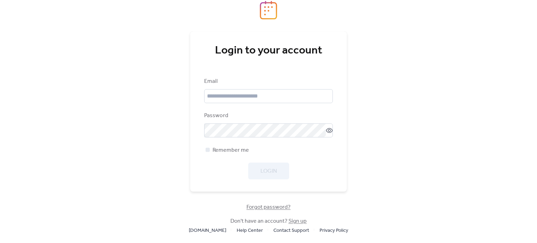 Image resolution: width=537 pixels, height=243 pixels. Describe the element at coordinates (268, 51) in the screenshot. I see `div: Login to your account` at that location.